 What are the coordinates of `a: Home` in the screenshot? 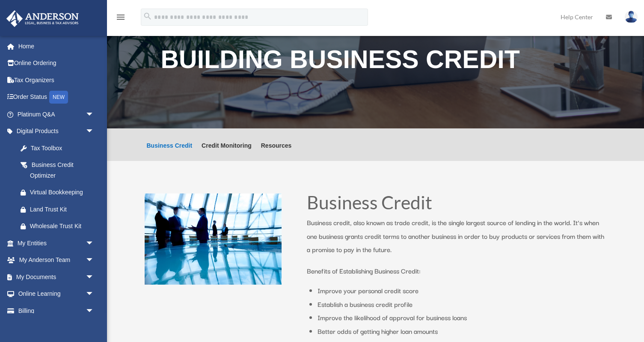 It's located at (56, 46).